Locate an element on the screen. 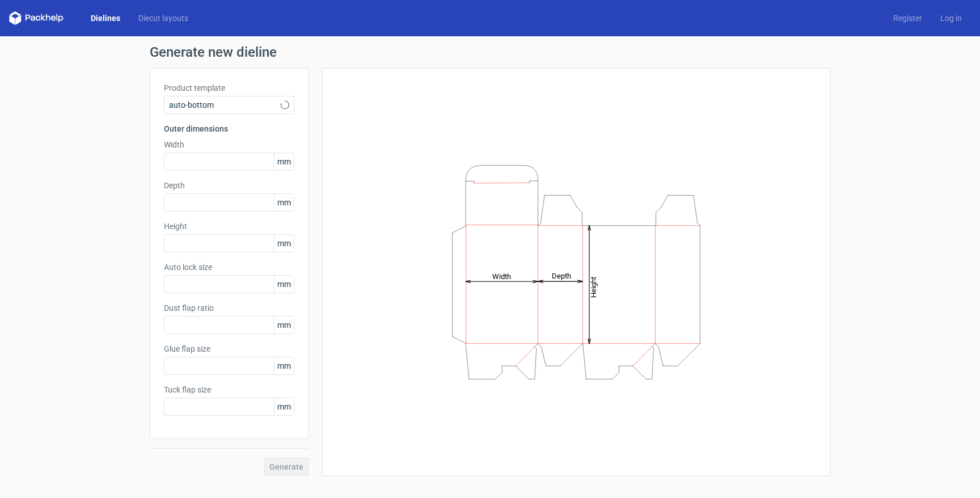 The width and height of the screenshot is (980, 498). h3: Outer dimensions is located at coordinates (229, 128).